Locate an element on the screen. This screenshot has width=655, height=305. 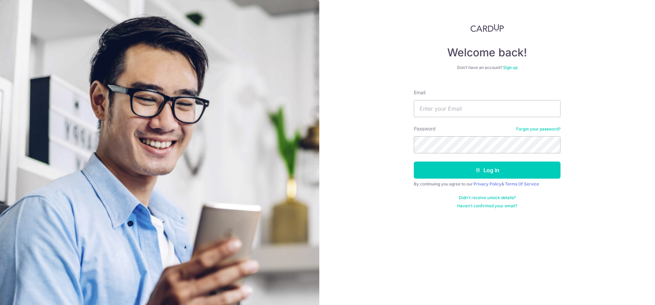
a: Forgot your password? is located at coordinates (538, 129).